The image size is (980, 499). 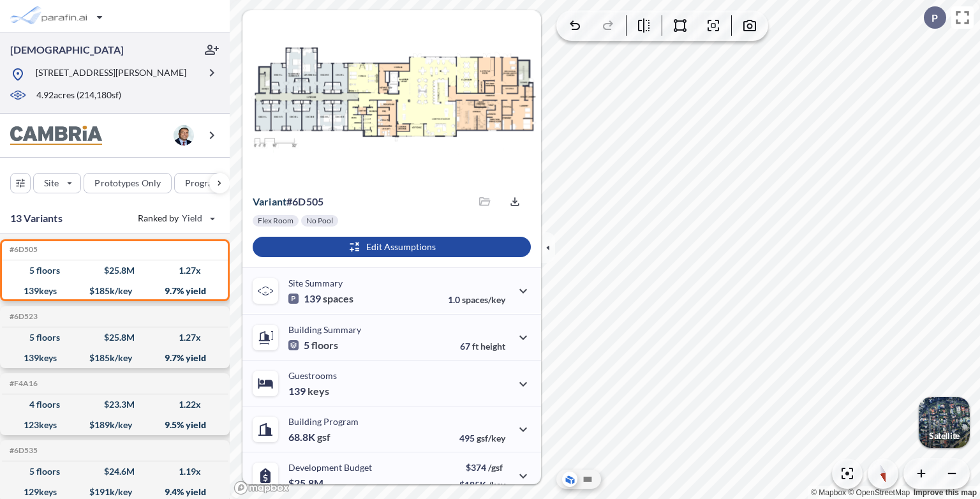 I want to click on p: 495, so click(x=483, y=438).